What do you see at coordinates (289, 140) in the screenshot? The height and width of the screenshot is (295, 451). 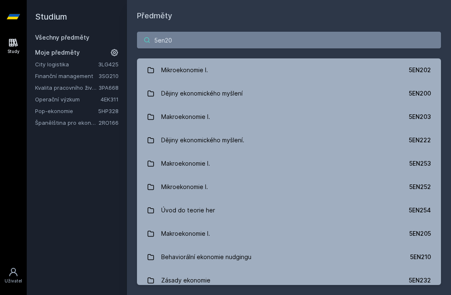 I see `a: Dějiny ekonomického myšlení. 5EN222` at bounding box center [289, 140].